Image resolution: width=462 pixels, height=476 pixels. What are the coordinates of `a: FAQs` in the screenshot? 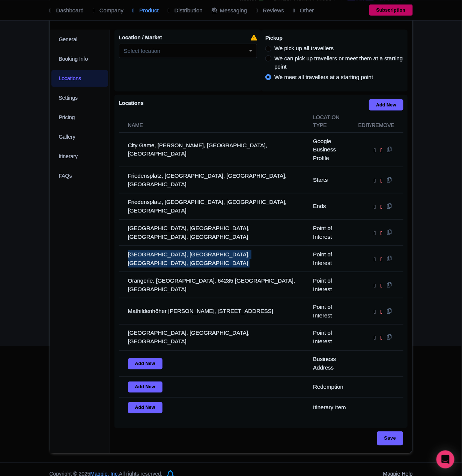 It's located at (80, 176).